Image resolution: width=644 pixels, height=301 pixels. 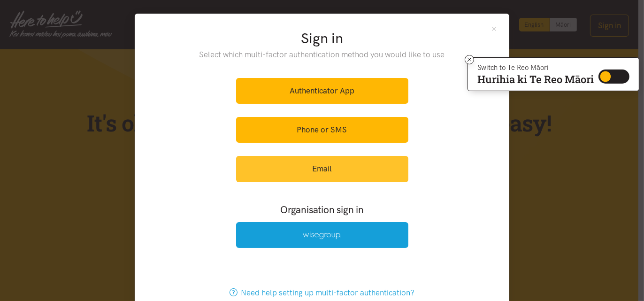 What do you see at coordinates (322, 209) in the screenshot?
I see `h3: Organisation sign in` at bounding box center [322, 209].